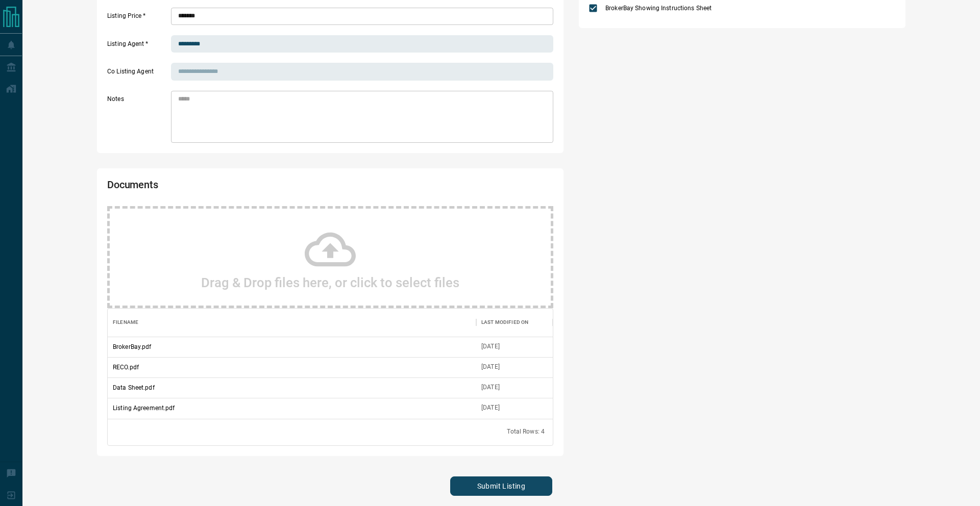 Image resolution: width=980 pixels, height=506 pixels. Describe the element at coordinates (125, 367) in the screenshot. I see `p: RECO.pdf` at that location.